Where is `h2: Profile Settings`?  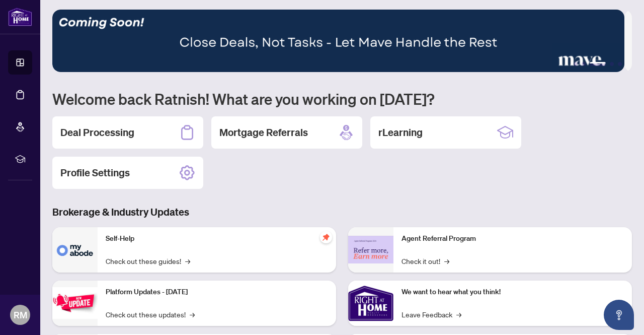 h2: Profile Settings is located at coordinates (95, 173).